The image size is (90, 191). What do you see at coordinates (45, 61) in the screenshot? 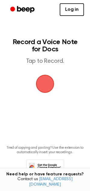
I see `p: Tap to Record.` at bounding box center [45, 61].